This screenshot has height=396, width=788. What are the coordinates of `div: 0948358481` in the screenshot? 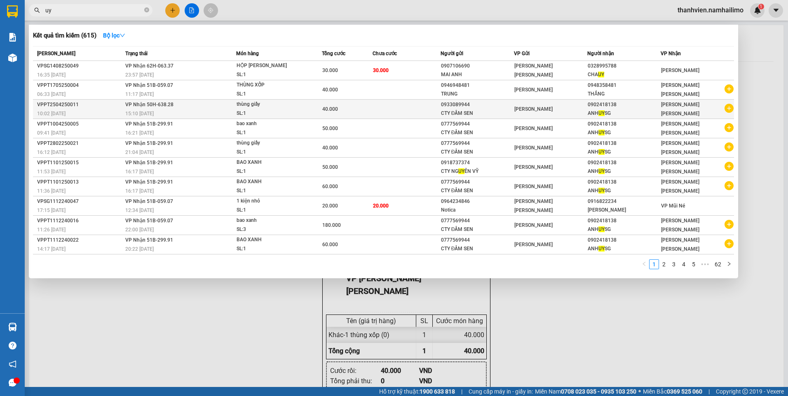 It's located at (624, 85).